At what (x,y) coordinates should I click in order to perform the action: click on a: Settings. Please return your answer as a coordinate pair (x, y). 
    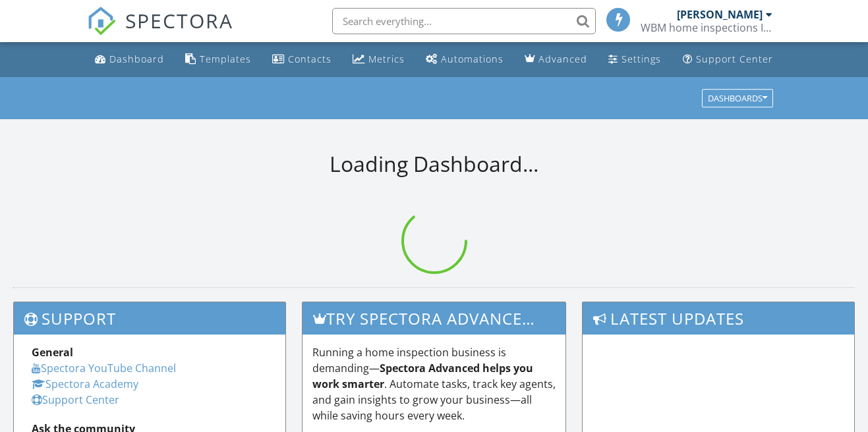
    Looking at the image, I should click on (635, 60).